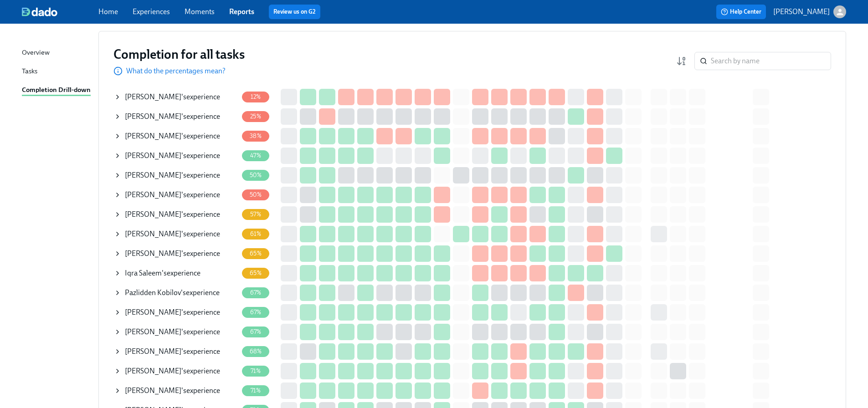  What do you see at coordinates (57, 53) in the screenshot?
I see `a: Overview` at bounding box center [57, 53].